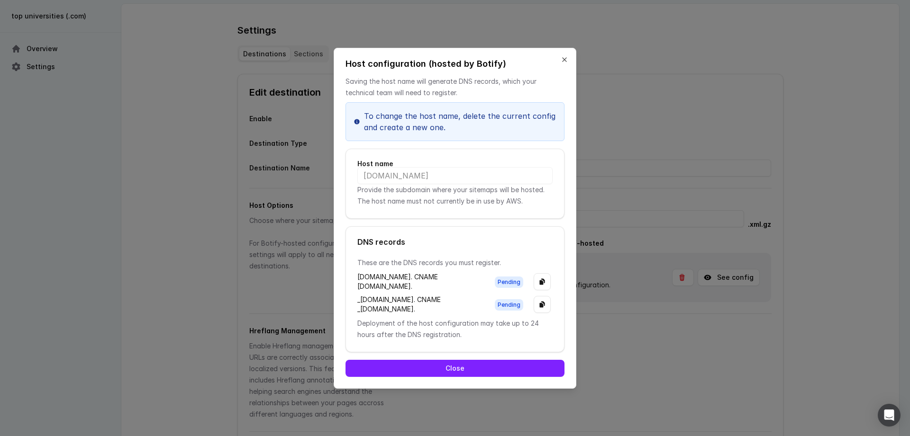 The height and width of the screenshot is (436, 910). I want to click on div: DNS records, so click(455, 242).